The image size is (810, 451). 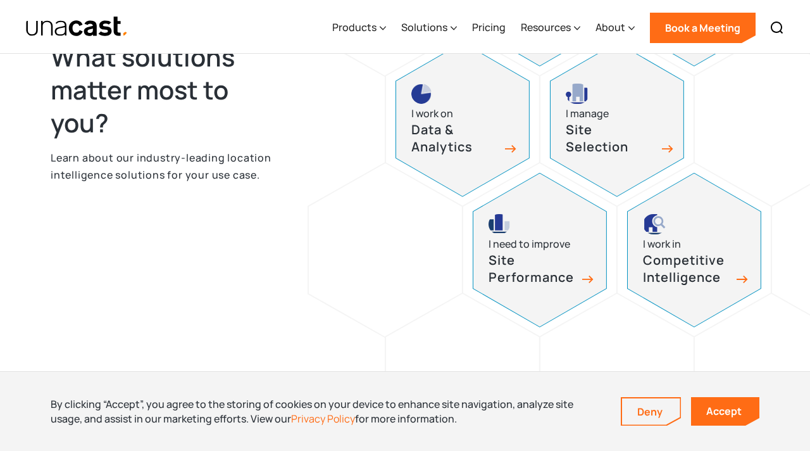 What do you see at coordinates (422, 94) in the screenshot?
I see `img: pie chart icon` at bounding box center [422, 94].